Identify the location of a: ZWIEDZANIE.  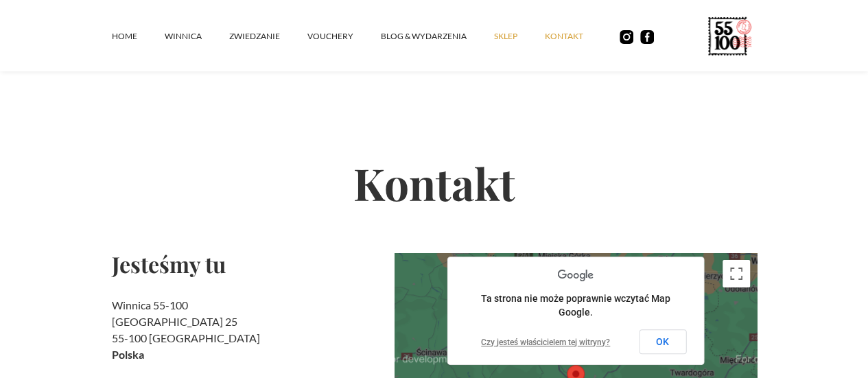
(268, 36).